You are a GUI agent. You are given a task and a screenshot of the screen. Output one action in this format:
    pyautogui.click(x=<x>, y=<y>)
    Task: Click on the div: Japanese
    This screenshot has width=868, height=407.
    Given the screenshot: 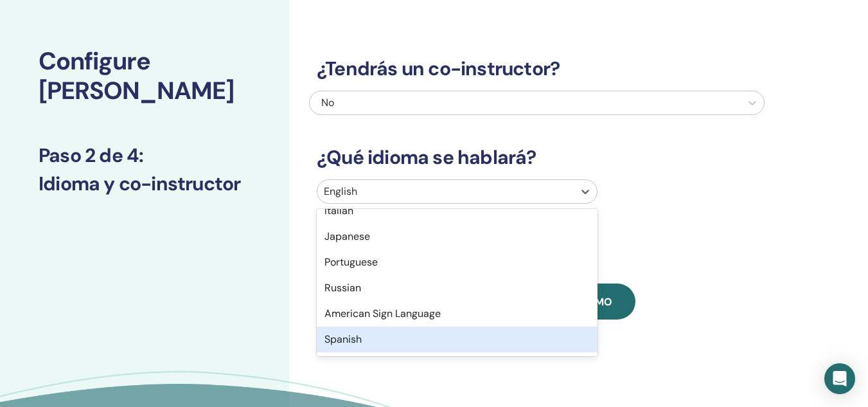 What is the action you would take?
    pyautogui.click(x=457, y=237)
    